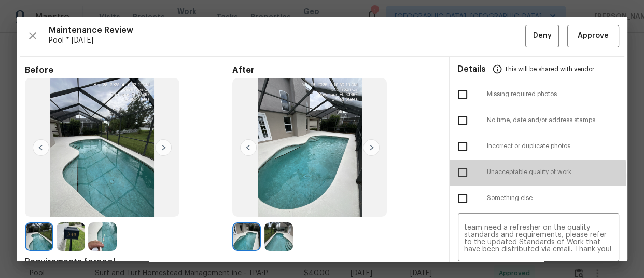 The width and height of the screenshot is (644, 278). What do you see at coordinates (553, 197) in the screenshot?
I see `span: Something else` at bounding box center [553, 197].